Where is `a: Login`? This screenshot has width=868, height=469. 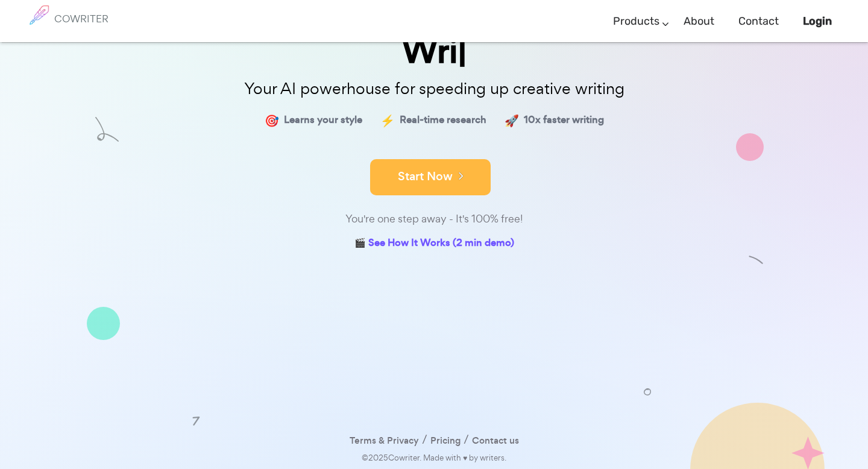
a: Login is located at coordinates (817, 21).